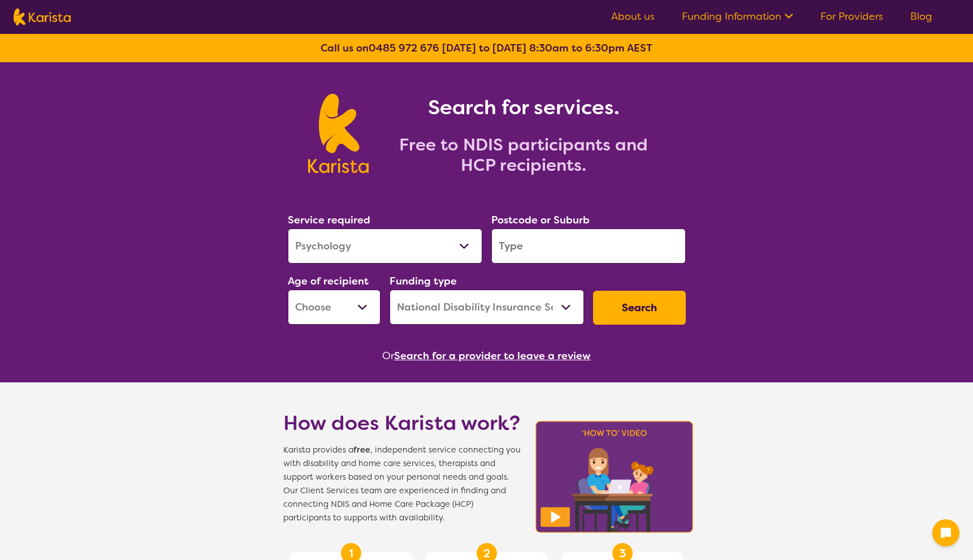 Image resolution: width=973 pixels, height=560 pixels. Describe the element at coordinates (404, 48) in the screenshot. I see `a: 0485 972 676` at that location.